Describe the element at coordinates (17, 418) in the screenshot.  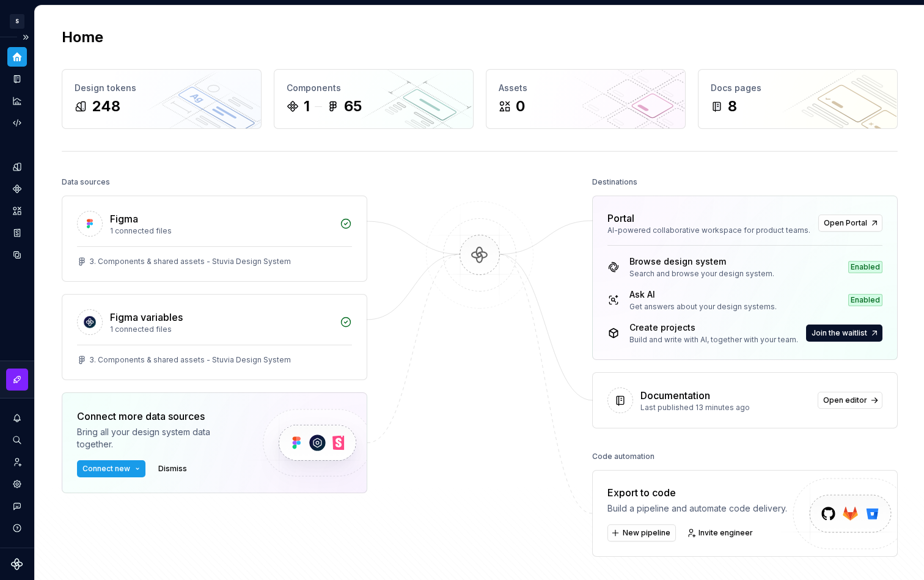
I see `div: Notifications` at that location.